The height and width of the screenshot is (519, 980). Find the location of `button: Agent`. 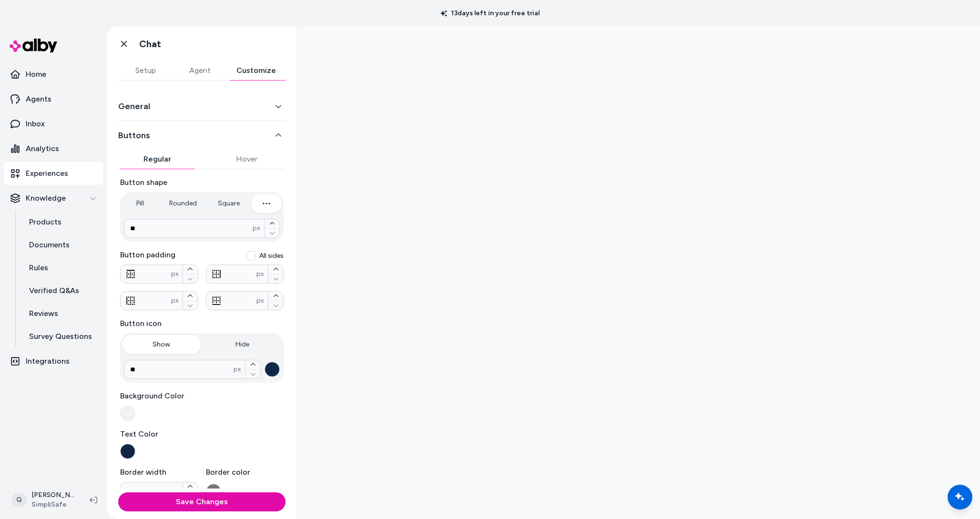

button: Agent is located at coordinates (200, 70).